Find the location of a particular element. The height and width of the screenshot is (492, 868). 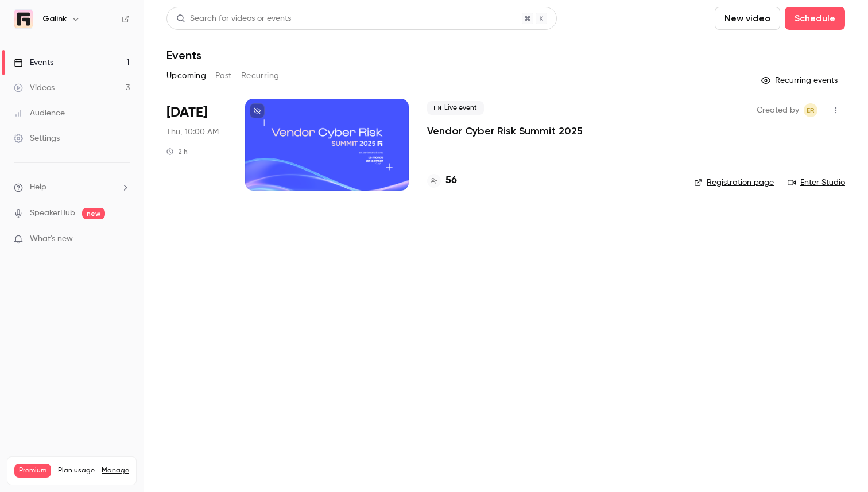

button: Recurring is located at coordinates (260, 76).